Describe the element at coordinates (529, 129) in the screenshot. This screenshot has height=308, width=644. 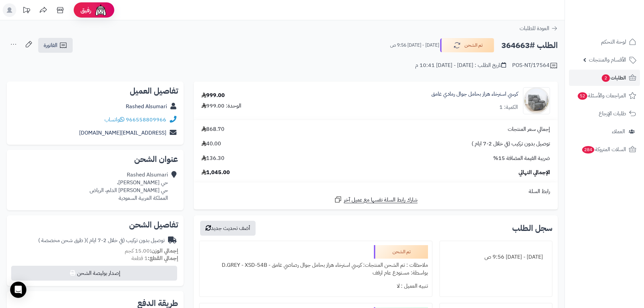
I see `span: إجمالي سعر المنتجات` at that location.